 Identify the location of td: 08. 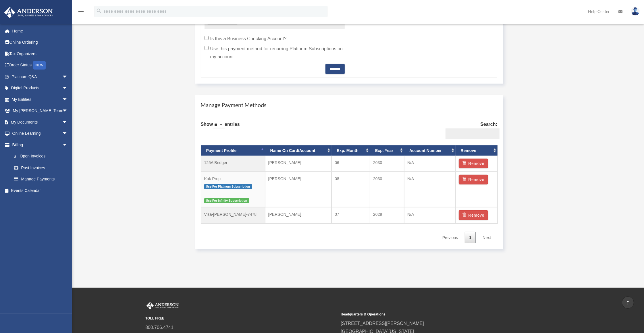
(351, 189).